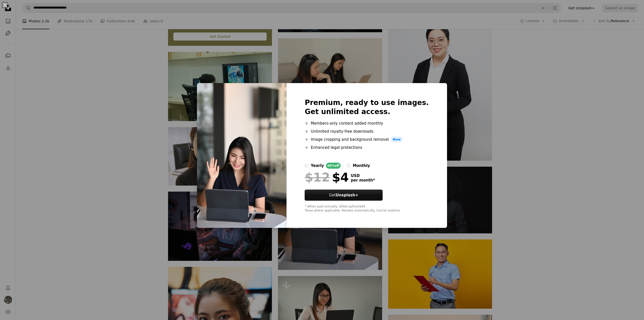  I want to click on strong: Unsplash+, so click(347, 195).